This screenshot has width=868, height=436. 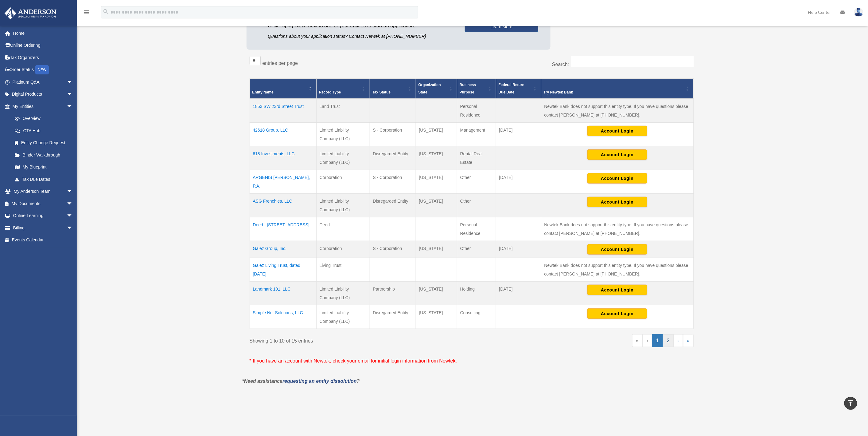 What do you see at coordinates (283, 293) in the screenshot?
I see `td: Landmark 101, LLC` at bounding box center [283, 293].